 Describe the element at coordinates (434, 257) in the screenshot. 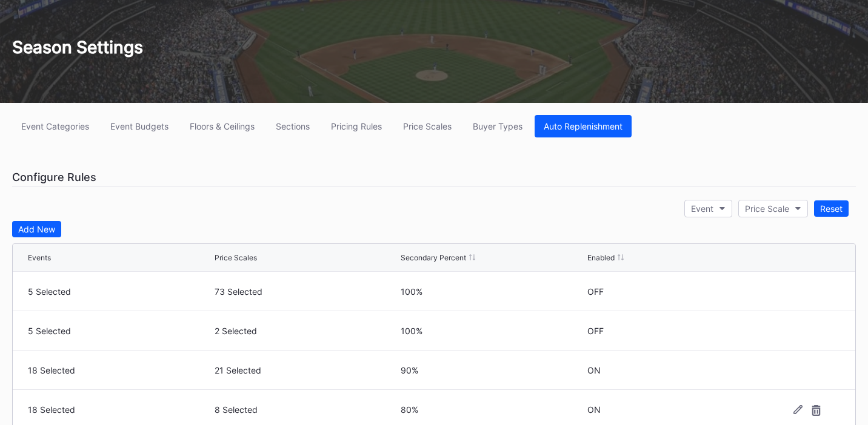

I see `div: Secondary Percent` at that location.